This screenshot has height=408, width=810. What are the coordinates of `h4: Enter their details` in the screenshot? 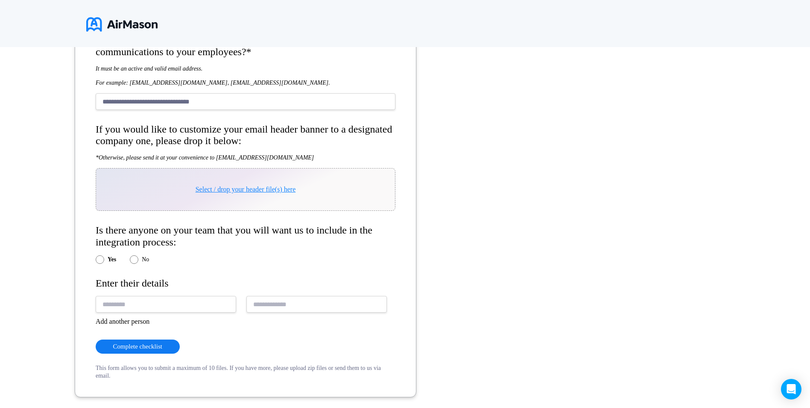 It's located at (246, 283).